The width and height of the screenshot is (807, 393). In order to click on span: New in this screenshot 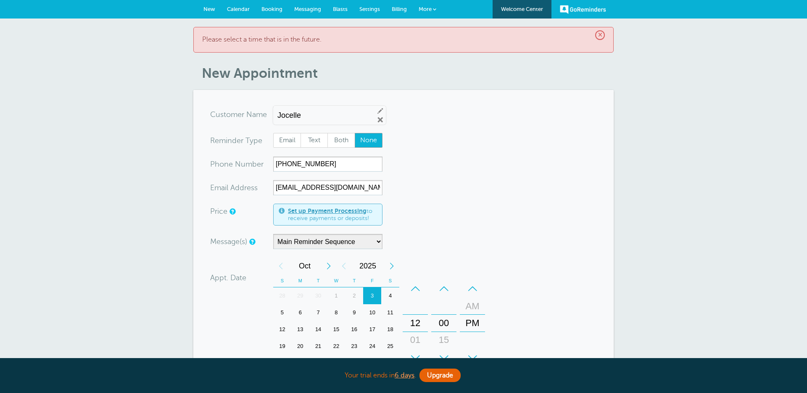, I will do `click(209, 9)`.